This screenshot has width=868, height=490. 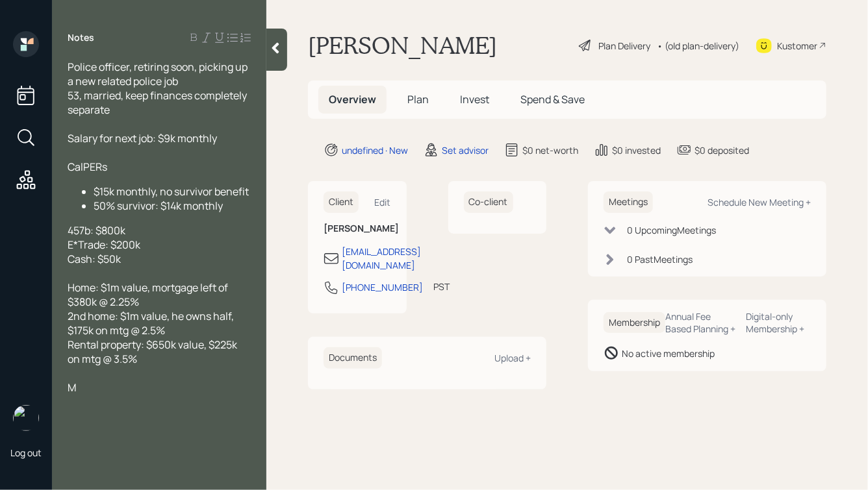 I want to click on div: Plan Delivery, so click(x=624, y=45).